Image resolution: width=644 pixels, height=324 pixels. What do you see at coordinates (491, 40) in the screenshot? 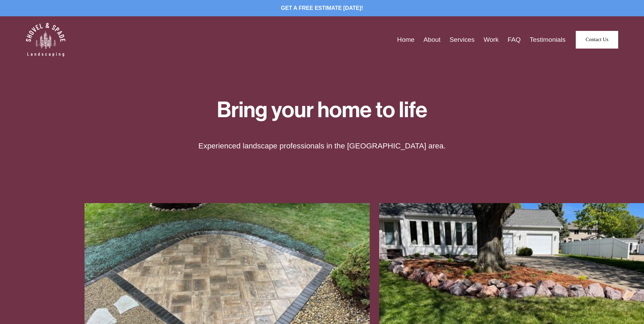
I see `a: Work` at bounding box center [491, 40].